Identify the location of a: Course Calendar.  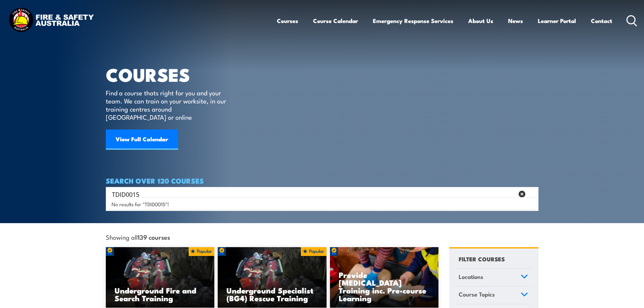
(335, 21).